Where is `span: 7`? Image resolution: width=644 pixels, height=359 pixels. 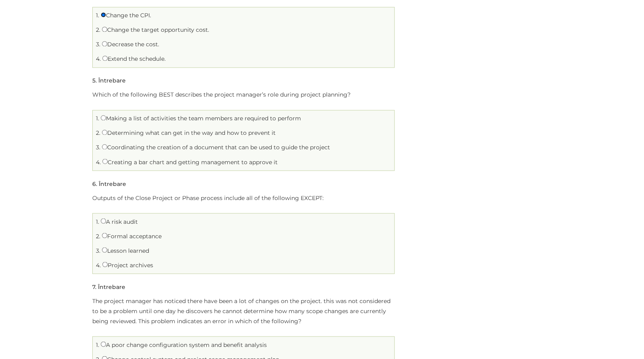 span: 7 is located at coordinates (94, 286).